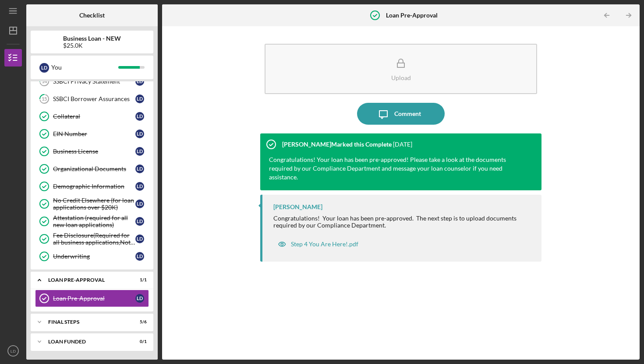 This screenshot has width=644, height=364. Describe the element at coordinates (92, 15) in the screenshot. I see `b: Checklist` at that location.